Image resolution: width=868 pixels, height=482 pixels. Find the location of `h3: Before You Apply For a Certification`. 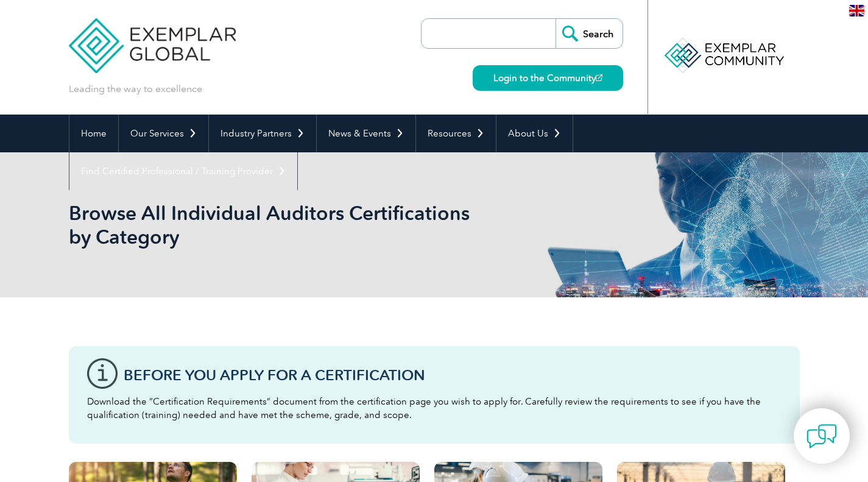

h3: Before You Apply For a Certification is located at coordinates (453, 375).